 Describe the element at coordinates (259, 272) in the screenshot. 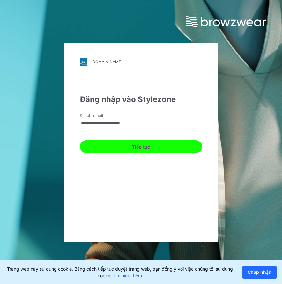

I see `font: Chấp nhận` at that location.